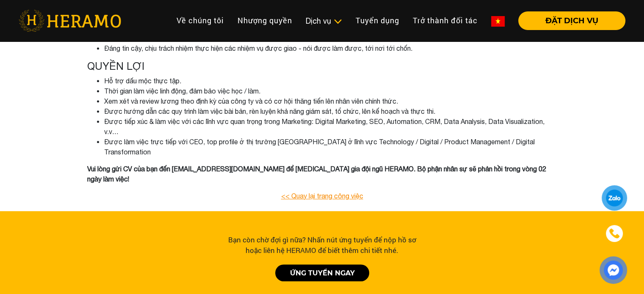  Describe the element at coordinates (322, 273) in the screenshot. I see `a: ỨNG TUYỂN NGAY` at that location.